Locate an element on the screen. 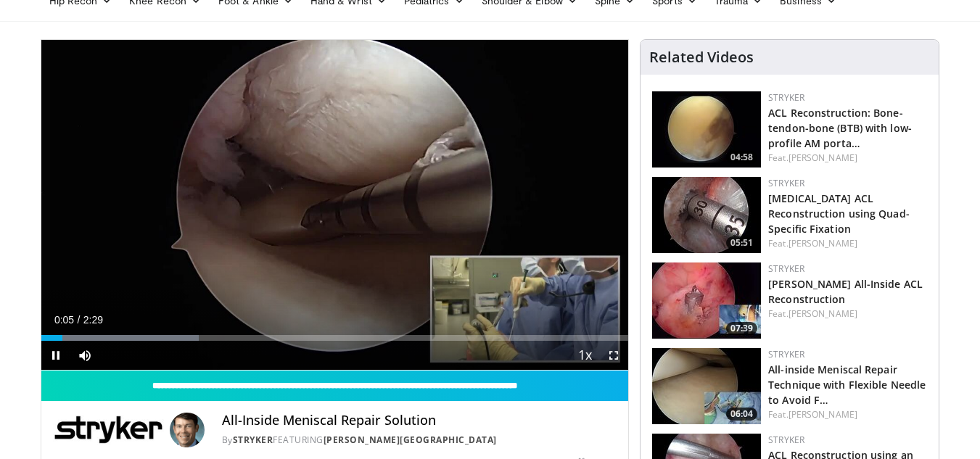  img: Avatar is located at coordinates (187, 430).